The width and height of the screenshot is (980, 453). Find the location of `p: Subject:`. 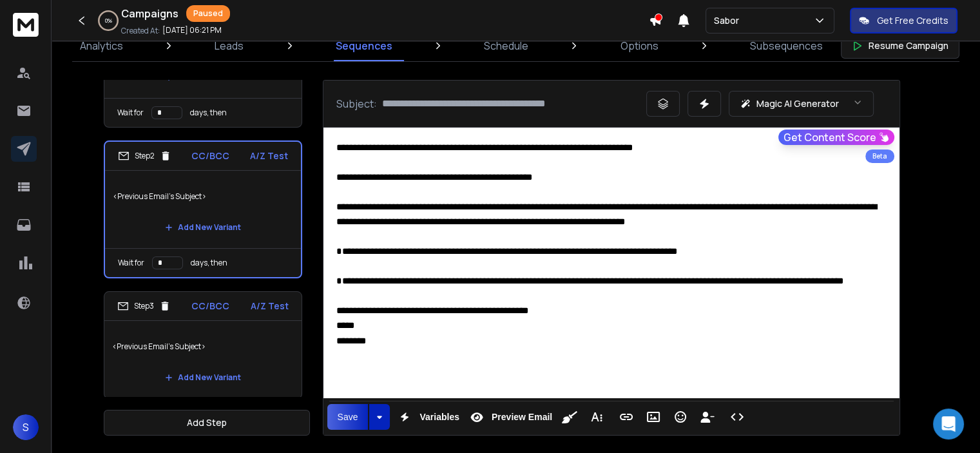

p: Subject: is located at coordinates (356, 104).